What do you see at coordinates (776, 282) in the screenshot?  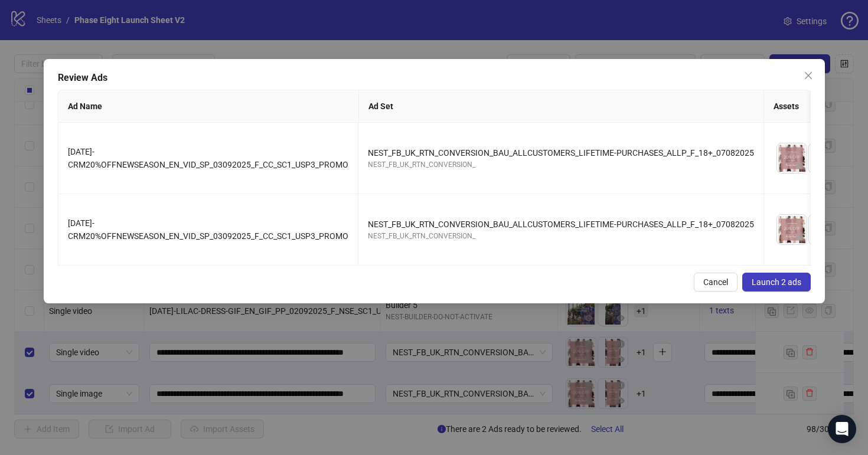 I see `button: Launch 2 ads` at bounding box center [776, 282].